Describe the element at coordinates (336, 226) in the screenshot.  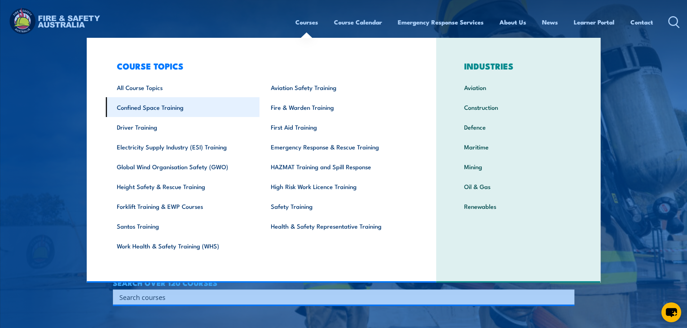
I see `a: Health & Safety Representative Training` at that location.